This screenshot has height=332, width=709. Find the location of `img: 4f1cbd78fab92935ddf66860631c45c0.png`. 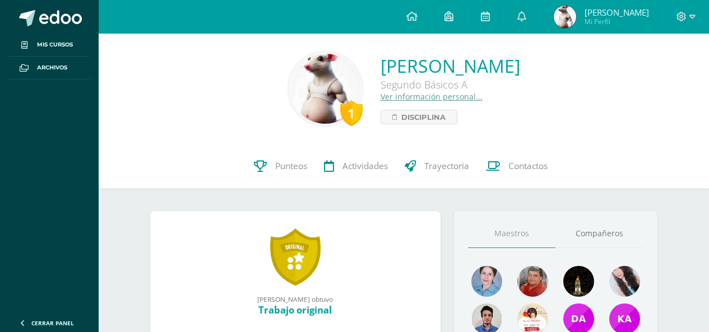

img: 4f1cbd78fab92935ddf66860631c45c0.png is located at coordinates (325, 89).